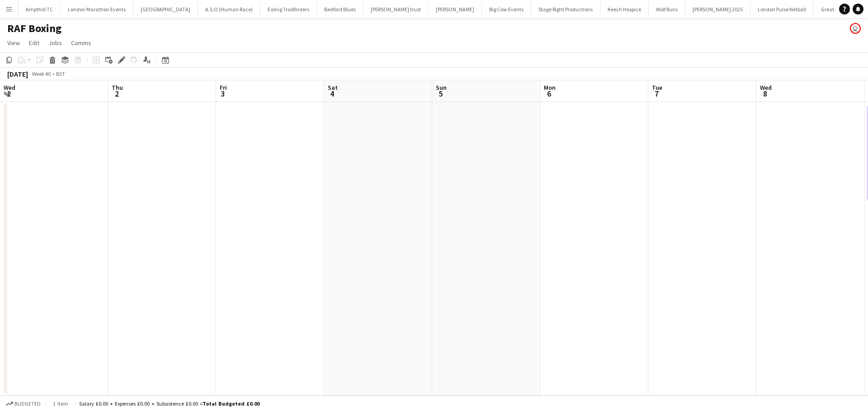  I want to click on div: BST, so click(61, 74).